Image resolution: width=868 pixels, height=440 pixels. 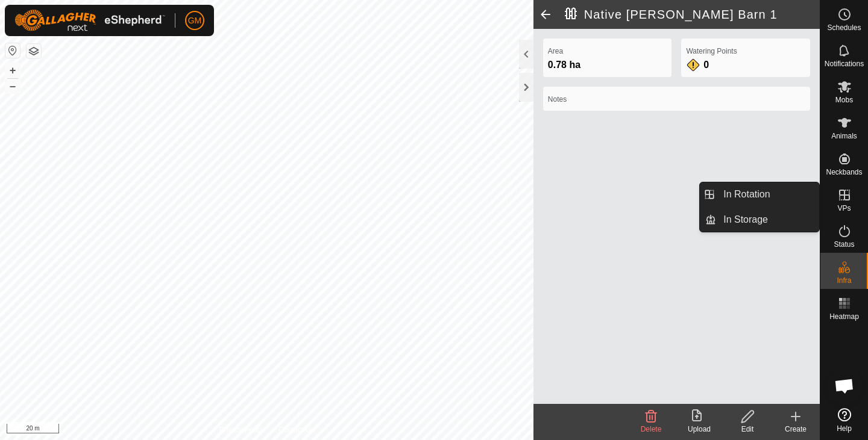 I want to click on span: Heatmap, so click(x=844, y=317).